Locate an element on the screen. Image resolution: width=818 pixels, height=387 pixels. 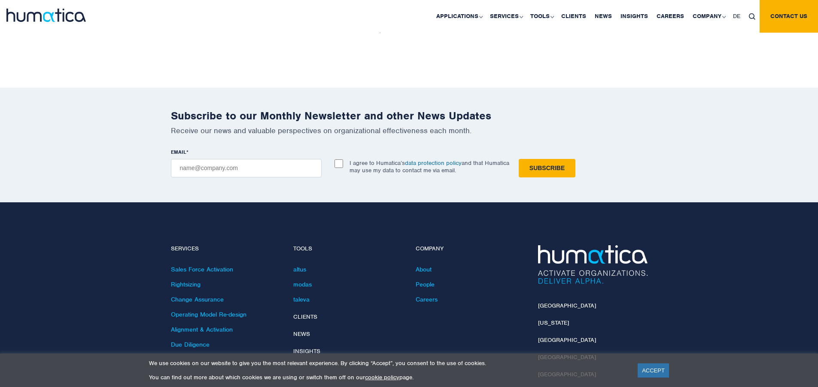
input: name@company.com is located at coordinates (246, 168).